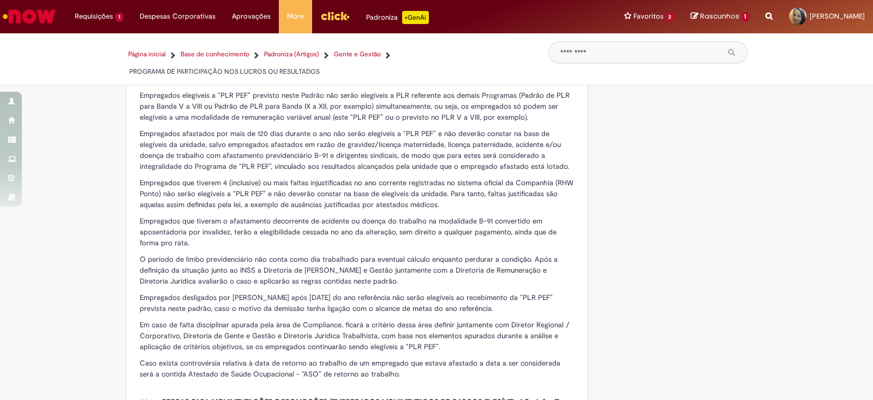  What do you see at coordinates (94, 16) in the screenshot?
I see `span: Requisições` at bounding box center [94, 16].